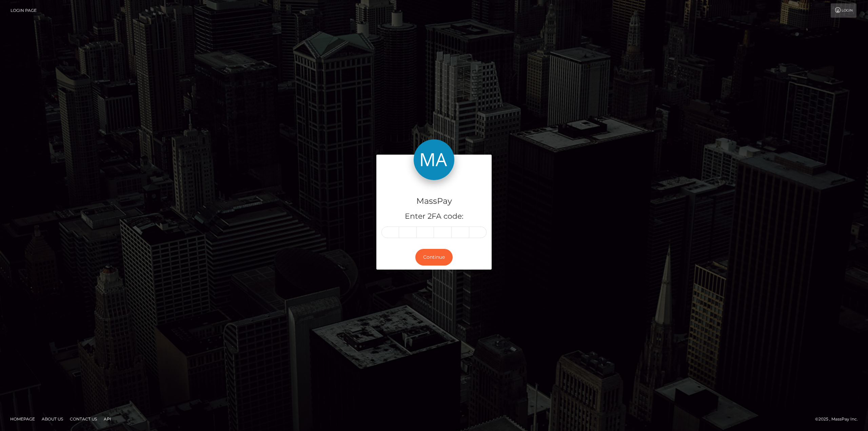 This screenshot has height=431, width=868. I want to click on a: Homepage, so click(23, 419).